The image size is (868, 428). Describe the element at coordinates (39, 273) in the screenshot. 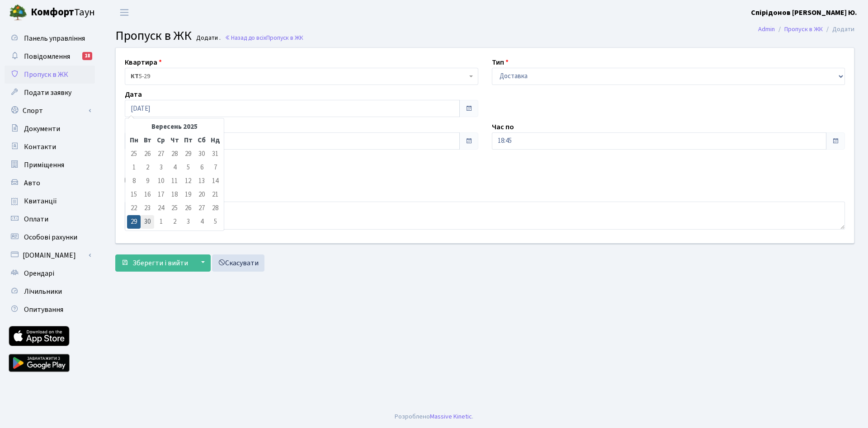

I see `span: Орендарі` at that location.